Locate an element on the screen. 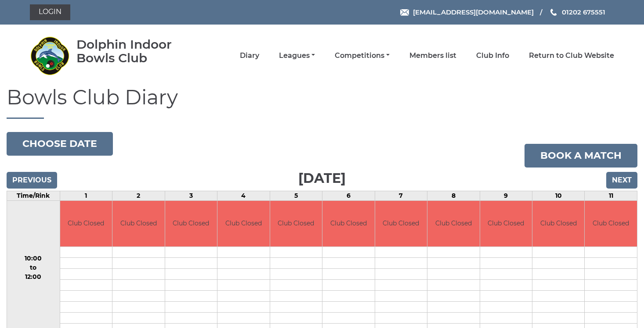 The width and height of the screenshot is (644, 328). td: 3 is located at coordinates (191, 196).